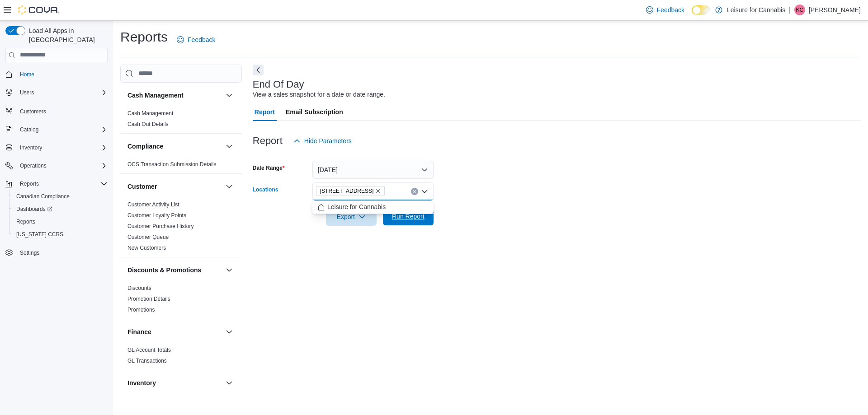  What do you see at coordinates (57, 74) in the screenshot?
I see `button: Home` at bounding box center [57, 74].